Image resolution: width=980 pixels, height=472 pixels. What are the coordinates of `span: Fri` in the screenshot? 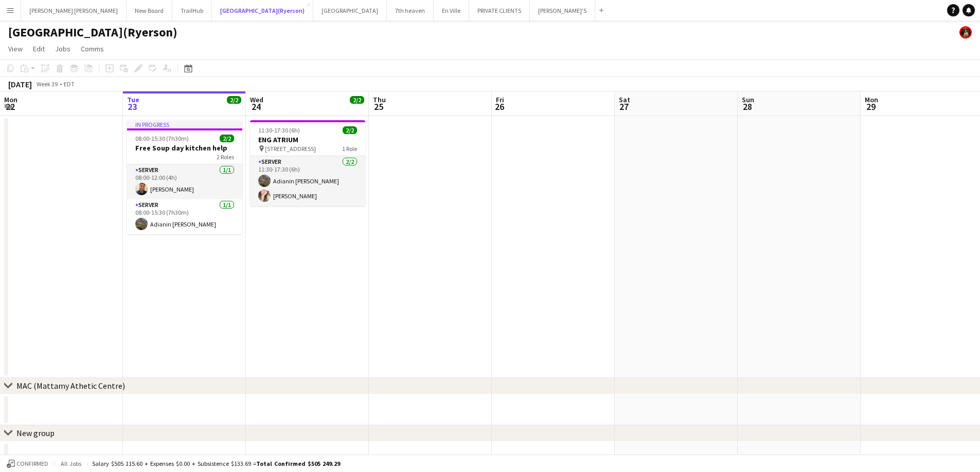 It's located at (500, 100).